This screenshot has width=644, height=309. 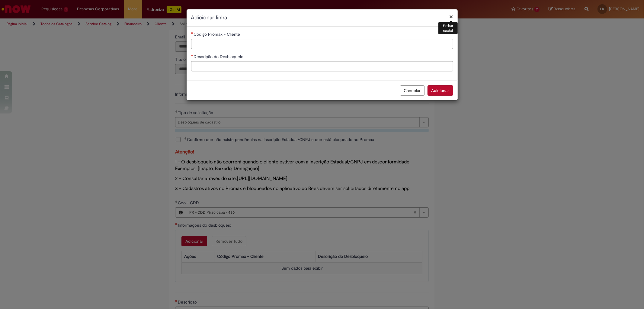 I want to click on button: Cancelar, so click(x=412, y=90).